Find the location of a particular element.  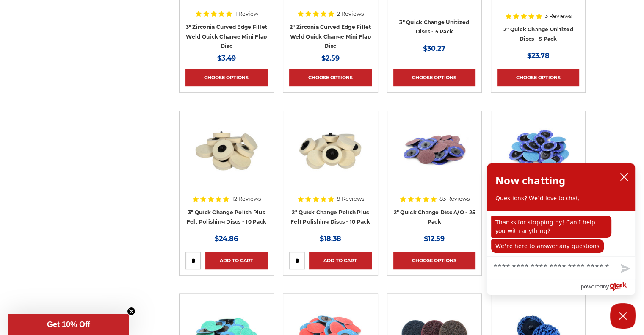

span: Get 10% Off is located at coordinates (69, 325).